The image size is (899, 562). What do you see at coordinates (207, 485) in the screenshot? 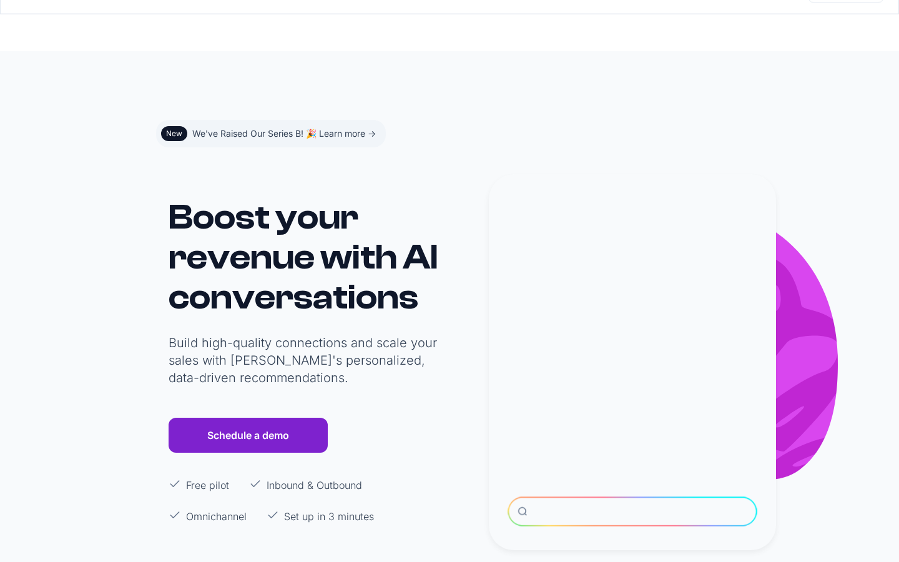
I see `p: Free pilot` at bounding box center [207, 485].